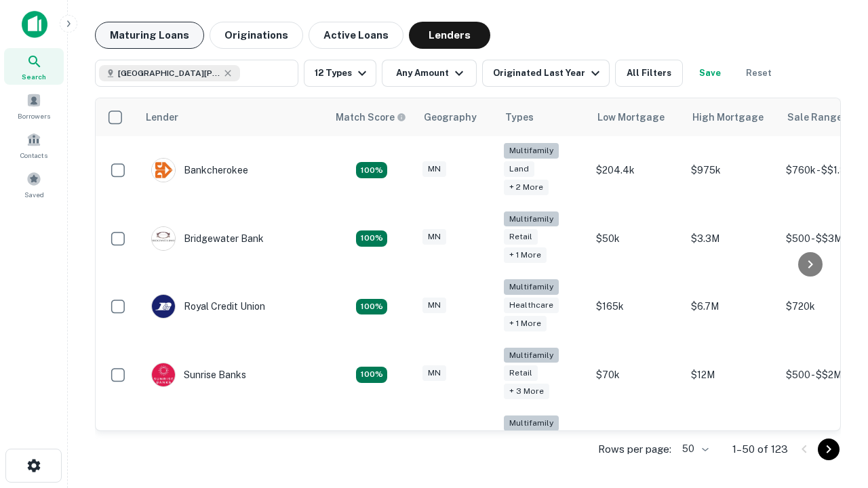  What do you see at coordinates (34, 66) in the screenshot?
I see `div: Search` at bounding box center [34, 66].